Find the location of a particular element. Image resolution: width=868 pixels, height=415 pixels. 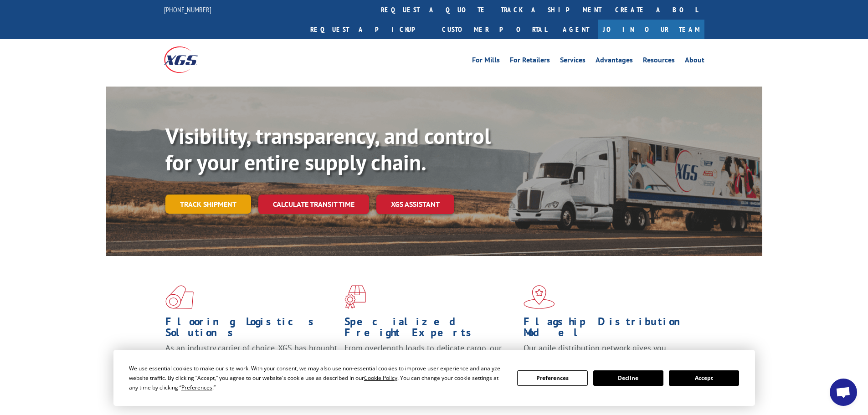

p: From overlength loads to delicate cargo, our experienced staff knows the best way to move your fr... is located at coordinates (431, 362).